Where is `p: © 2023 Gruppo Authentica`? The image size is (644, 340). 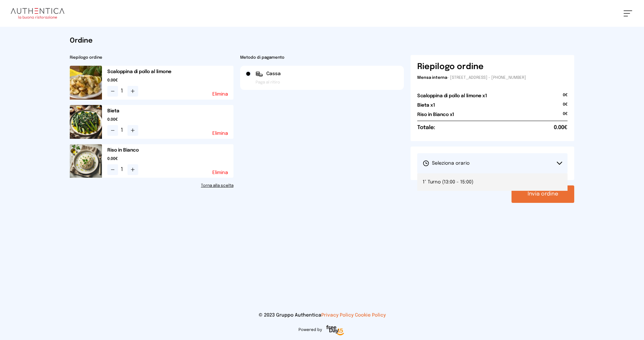 p: © 2023 Gruppo Authentica is located at coordinates (322, 315).